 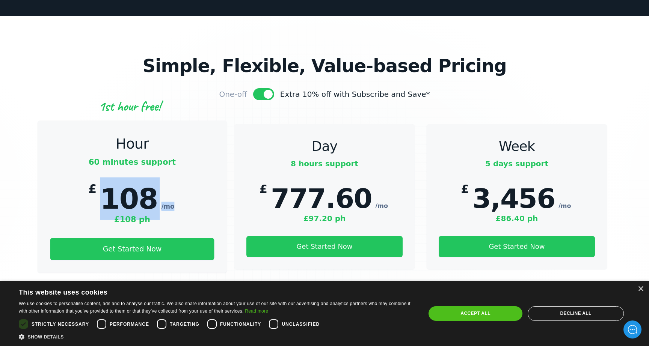 I want to click on div: Show details, so click(x=216, y=337).